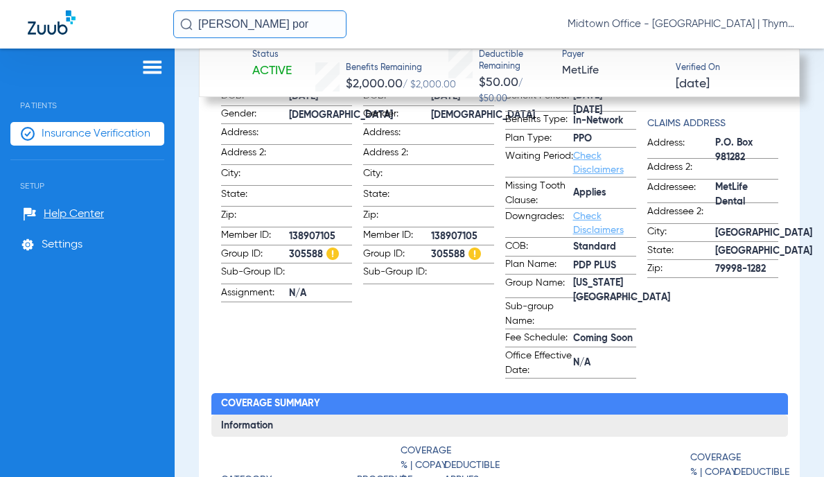 The height and width of the screenshot is (477, 824). Describe the element at coordinates (539, 223) in the screenshot. I see `span: Downgrades:` at that location.